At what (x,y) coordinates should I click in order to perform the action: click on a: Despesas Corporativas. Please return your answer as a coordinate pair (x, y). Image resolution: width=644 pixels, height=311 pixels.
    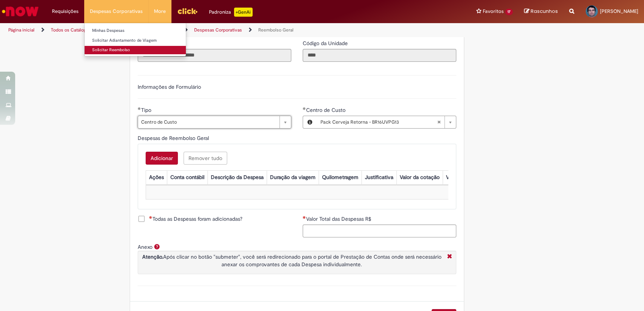
    Looking at the image, I should click on (218, 30).